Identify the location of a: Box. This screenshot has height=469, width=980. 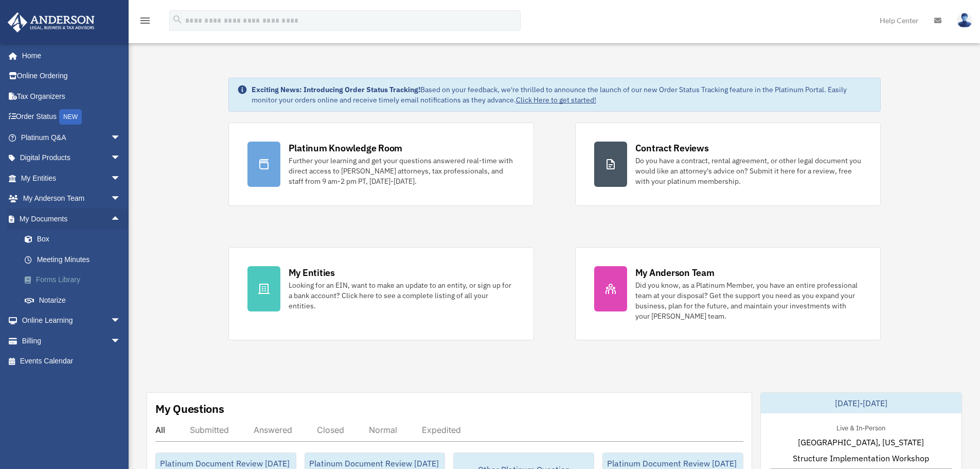
(75, 239).